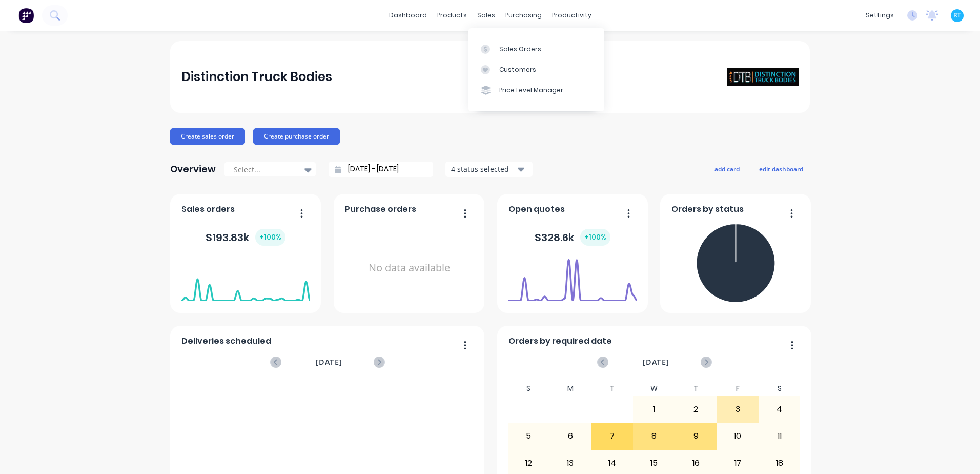 This screenshot has height=474, width=980. What do you see at coordinates (572, 15) in the screenshot?
I see `div: productivity` at bounding box center [572, 15].